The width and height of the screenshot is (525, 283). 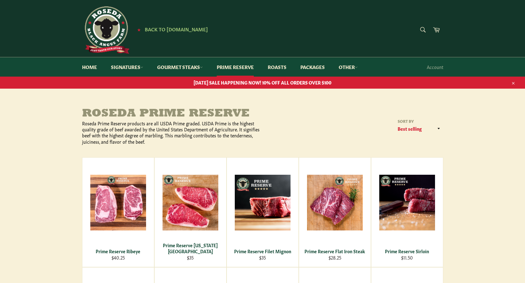 I want to click on img: Roseda Beef, so click(x=106, y=30).